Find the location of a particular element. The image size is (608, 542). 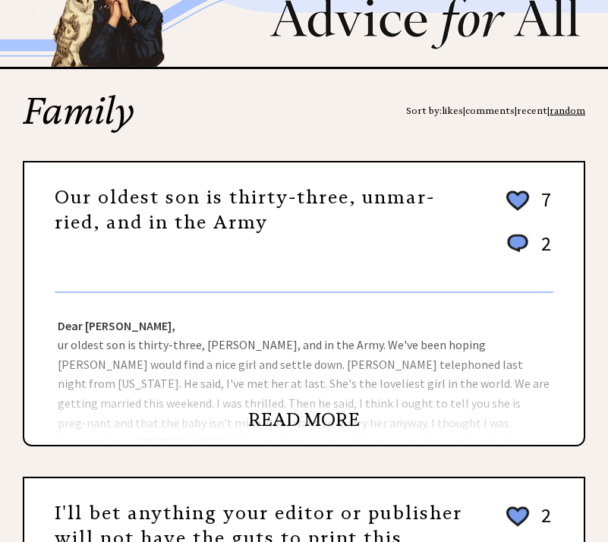

img: message_round%201.png is located at coordinates (518, 244).